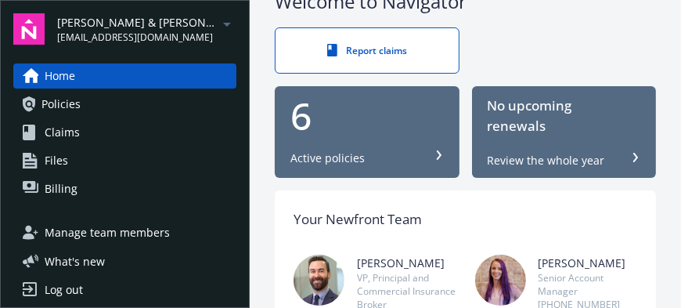  What do you see at coordinates (367, 50) in the screenshot?
I see `a: Report claims` at bounding box center [367, 50].